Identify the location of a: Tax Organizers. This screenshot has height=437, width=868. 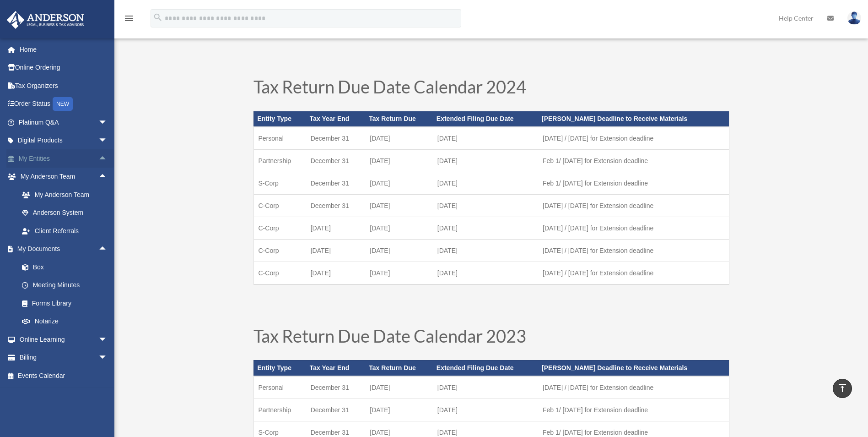
(63, 85).